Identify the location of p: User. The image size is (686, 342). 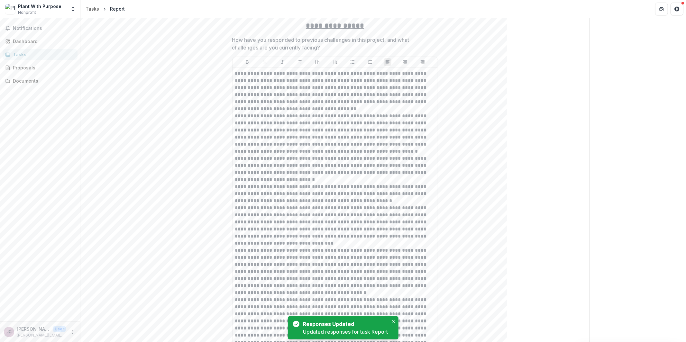
(59, 330).